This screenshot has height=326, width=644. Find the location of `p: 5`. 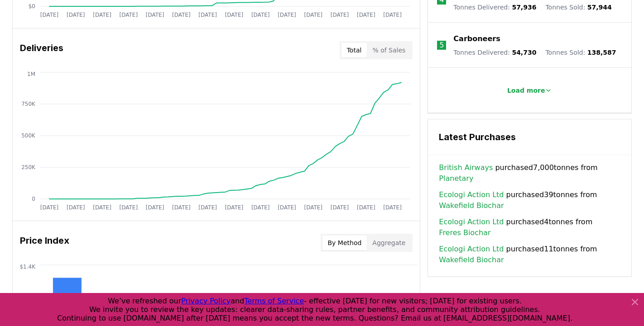

p: 5 is located at coordinates (442, 45).